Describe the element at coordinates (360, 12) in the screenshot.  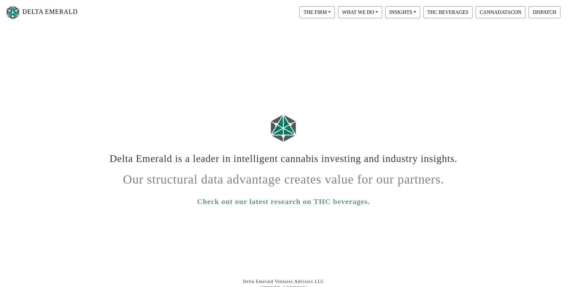
I see `button: WHAT WE DO` at that location.